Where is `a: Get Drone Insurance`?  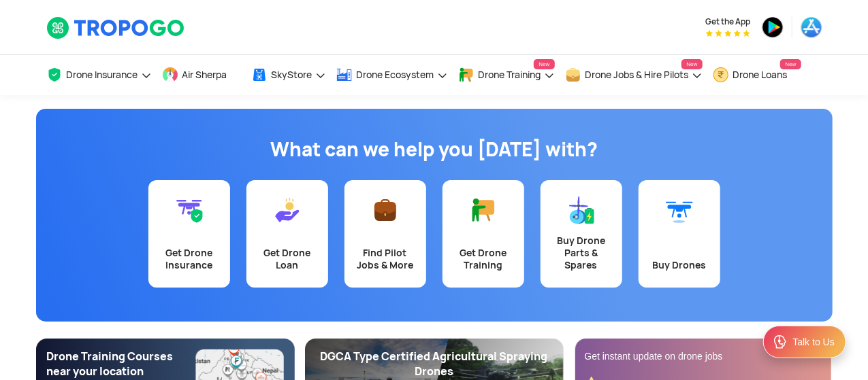
a: Get Drone Insurance is located at coordinates (189, 234).